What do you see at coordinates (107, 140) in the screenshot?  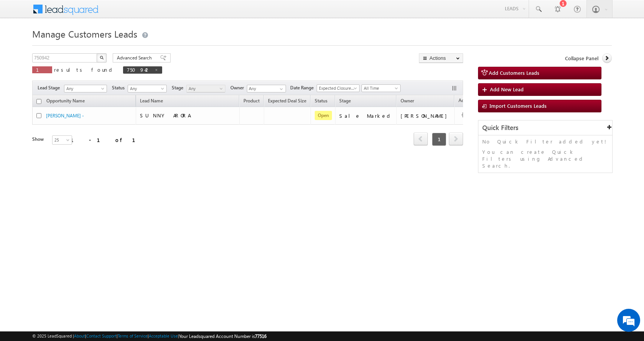 I see `div: 1 - 1 of 1` at bounding box center [107, 140].